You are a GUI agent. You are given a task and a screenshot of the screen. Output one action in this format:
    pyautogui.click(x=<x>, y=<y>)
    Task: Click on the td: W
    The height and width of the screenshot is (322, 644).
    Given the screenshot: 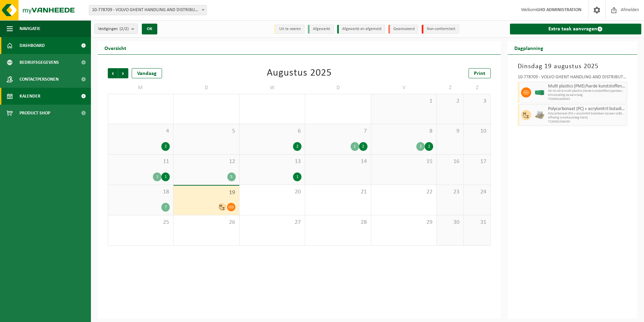 What is the action you would take?
    pyautogui.click(x=272, y=87)
    